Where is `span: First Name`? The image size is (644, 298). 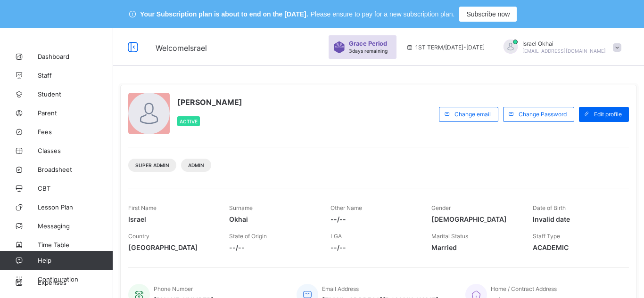
span: First Name is located at coordinates (142, 208).